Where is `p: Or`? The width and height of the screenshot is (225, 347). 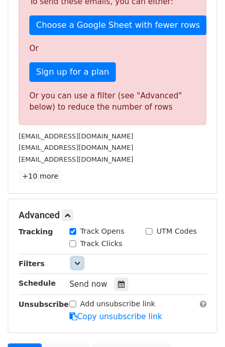 p: Or is located at coordinates (112, 48).